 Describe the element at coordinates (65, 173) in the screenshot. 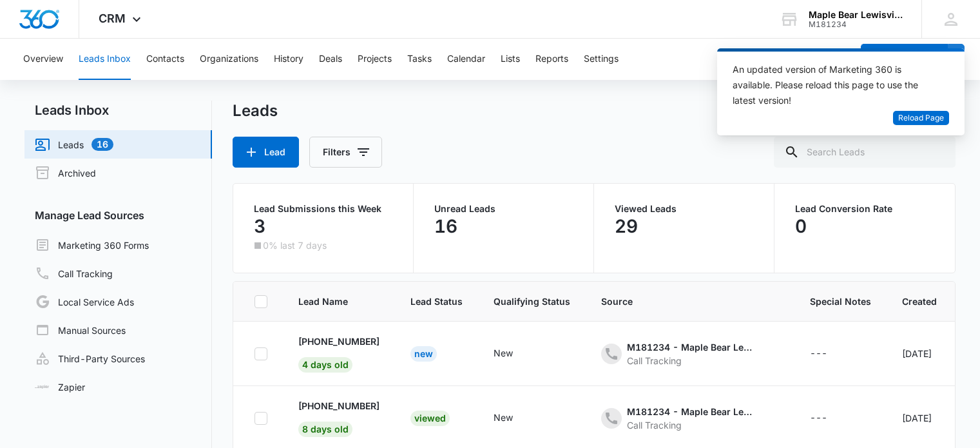

I see `a: Archived` at that location.